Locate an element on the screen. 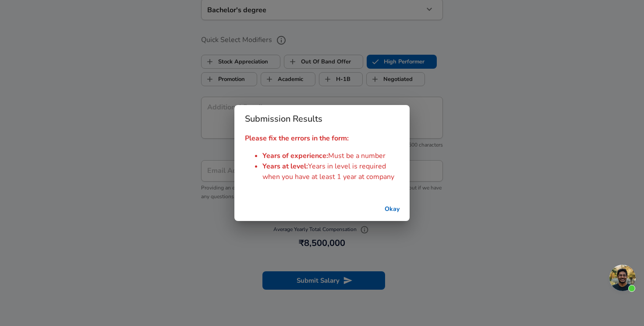 Image resolution: width=644 pixels, height=326 pixels. span: Must be a number is located at coordinates (356, 156).